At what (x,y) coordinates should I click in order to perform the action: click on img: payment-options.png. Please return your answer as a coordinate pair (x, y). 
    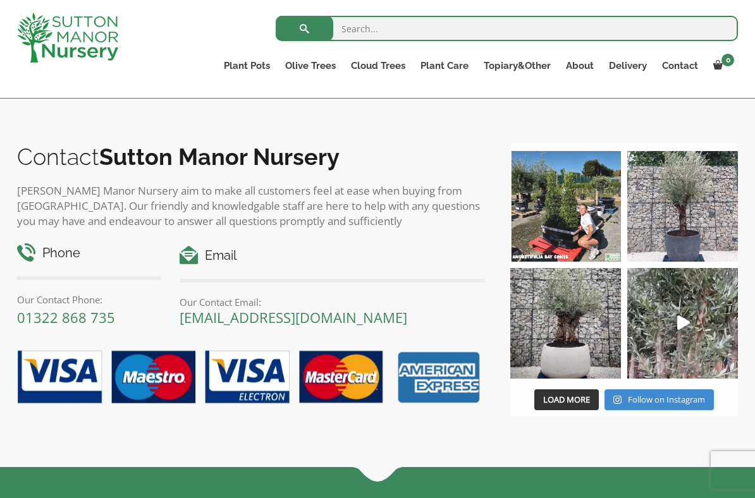
    Looking at the image, I should click on (246, 378).